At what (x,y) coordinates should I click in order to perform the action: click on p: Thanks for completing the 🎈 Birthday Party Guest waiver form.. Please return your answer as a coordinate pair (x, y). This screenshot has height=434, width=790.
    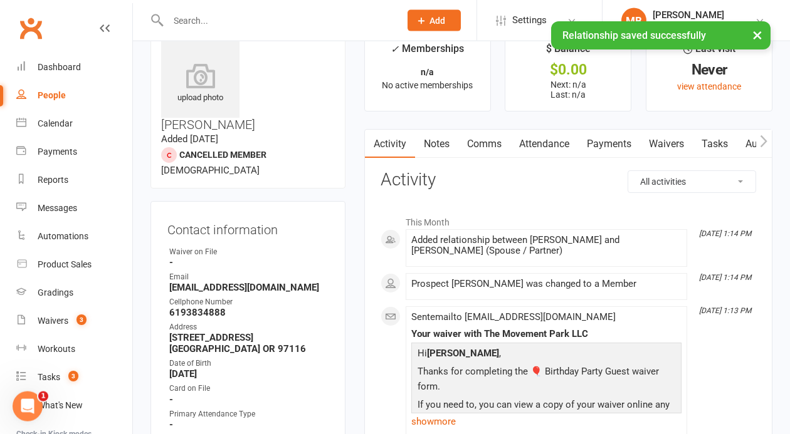
    Looking at the image, I should click on (546, 381).